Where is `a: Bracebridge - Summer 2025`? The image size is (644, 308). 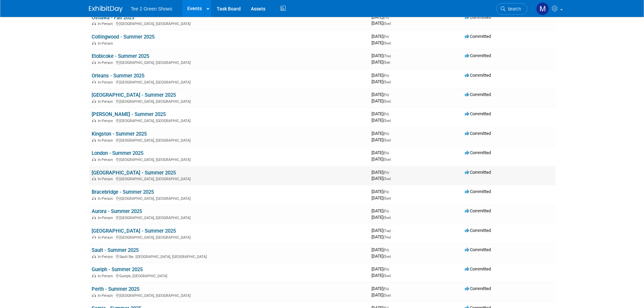 a: Bracebridge - Summer 2025 is located at coordinates (123, 192).